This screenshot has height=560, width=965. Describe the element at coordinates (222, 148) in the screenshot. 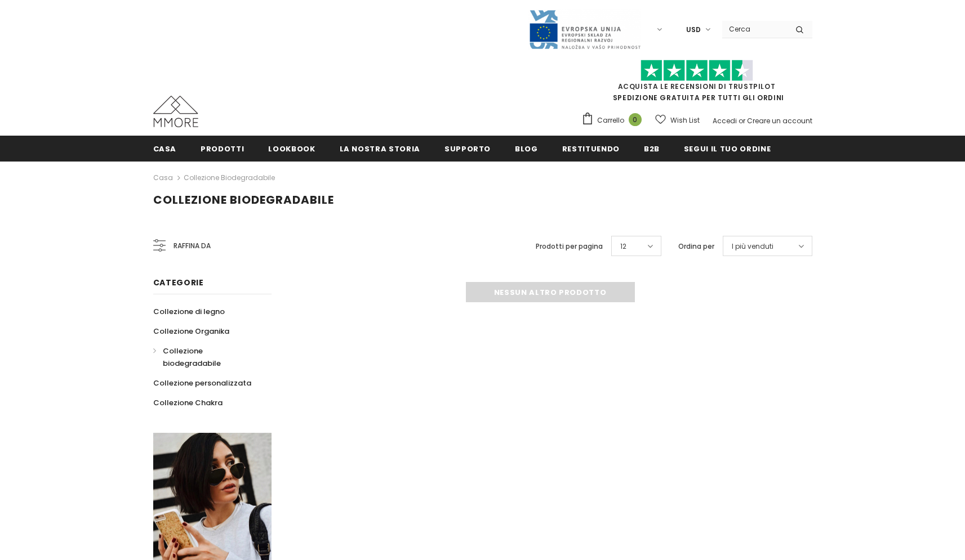

I see `a: Prodotti` at that location.